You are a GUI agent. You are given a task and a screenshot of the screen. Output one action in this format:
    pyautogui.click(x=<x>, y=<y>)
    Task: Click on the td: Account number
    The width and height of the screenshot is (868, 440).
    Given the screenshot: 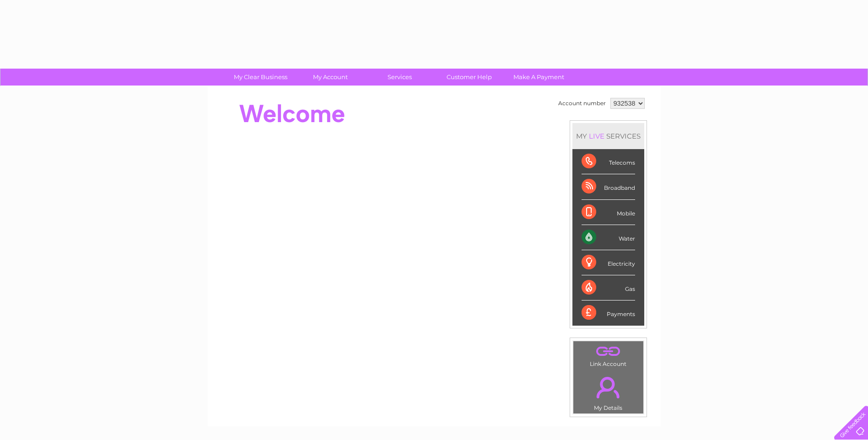 What is the action you would take?
    pyautogui.click(x=582, y=103)
    